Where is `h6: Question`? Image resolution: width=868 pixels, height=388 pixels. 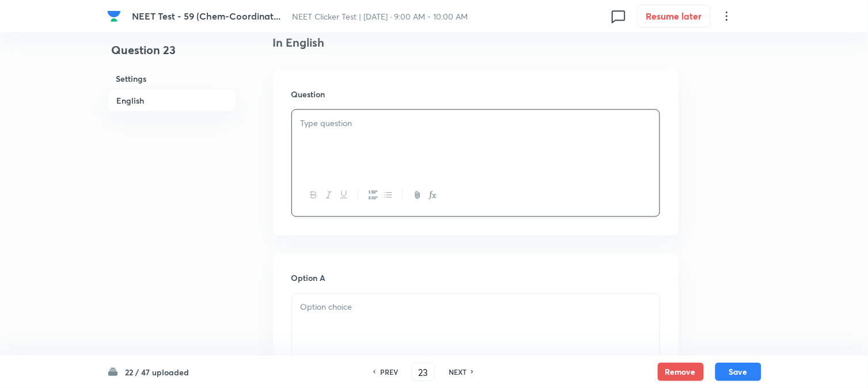
h6: Question is located at coordinates (475, 93).